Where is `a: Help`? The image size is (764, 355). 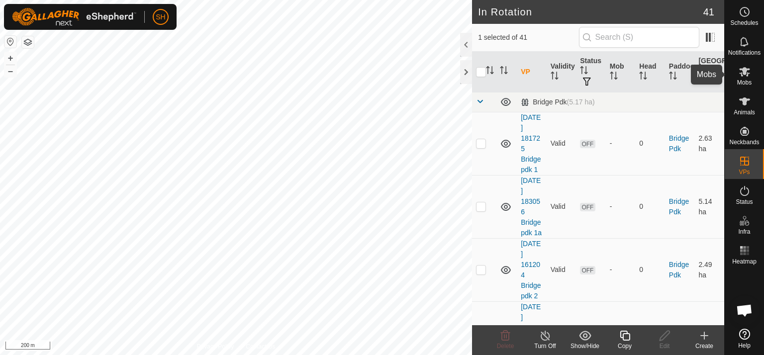 a: Help is located at coordinates (744, 339).